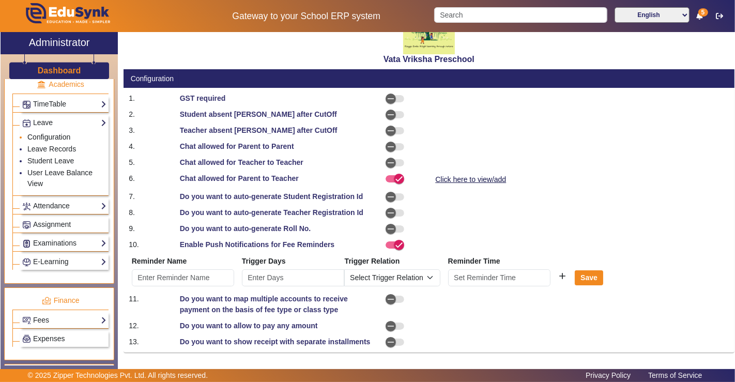 The height and width of the screenshot is (382, 735). I want to click on p: Academics, so click(61, 84).